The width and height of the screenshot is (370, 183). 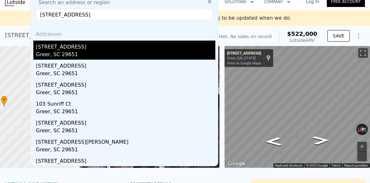 What do you see at coordinates (297, 107) in the screenshot?
I see `div: Street View` at bounding box center [297, 107].